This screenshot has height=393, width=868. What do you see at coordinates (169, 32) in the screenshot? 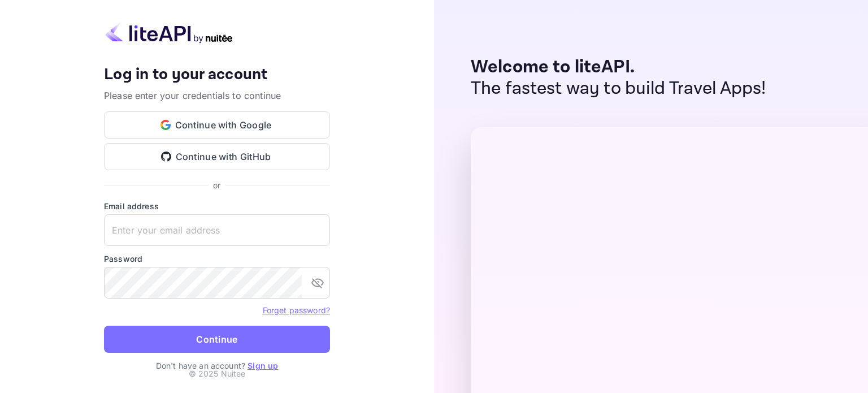
I see `img: liteapi` at bounding box center [169, 32].